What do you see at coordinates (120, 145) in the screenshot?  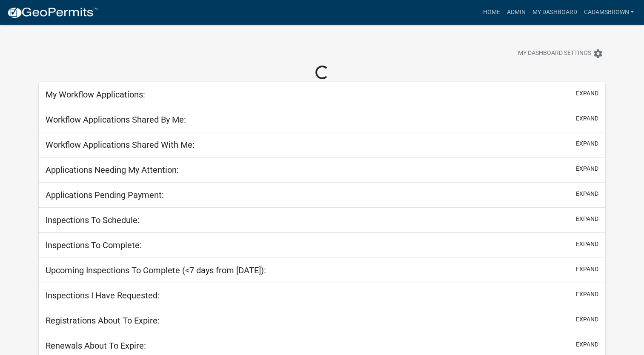 I see `h5: Workflow Applications Shared With Me:` at bounding box center [120, 145].